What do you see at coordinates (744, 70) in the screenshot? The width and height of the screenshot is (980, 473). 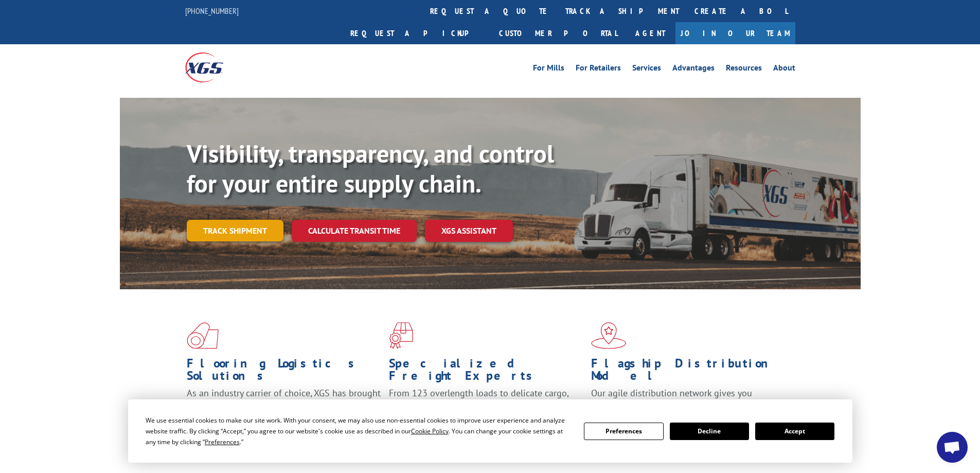 I see `a: Resources` at bounding box center [744, 70].